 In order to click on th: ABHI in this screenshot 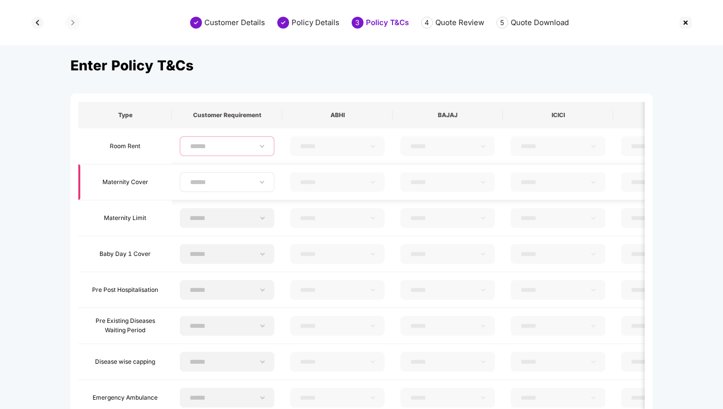, I will do `click(338, 115)`.